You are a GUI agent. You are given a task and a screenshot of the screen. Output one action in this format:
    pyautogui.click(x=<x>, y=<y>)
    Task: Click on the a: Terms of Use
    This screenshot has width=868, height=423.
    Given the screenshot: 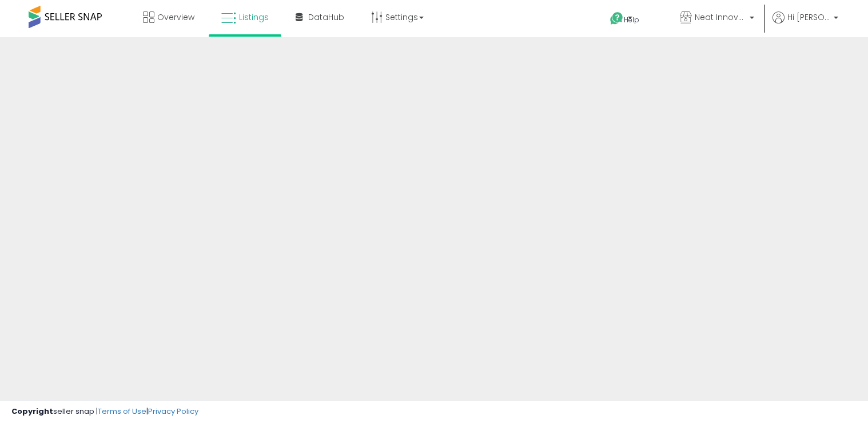 What is the action you would take?
    pyautogui.click(x=122, y=410)
    